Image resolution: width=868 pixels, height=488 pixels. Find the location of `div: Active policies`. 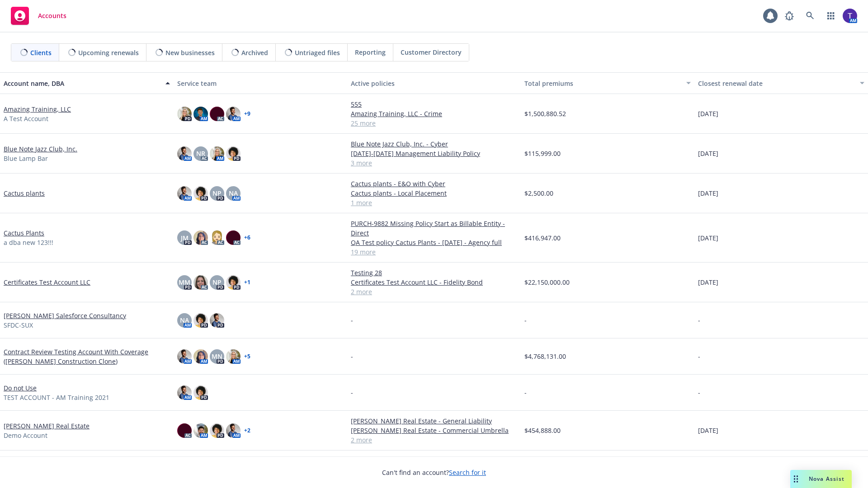

div: Active policies is located at coordinates (434, 83).